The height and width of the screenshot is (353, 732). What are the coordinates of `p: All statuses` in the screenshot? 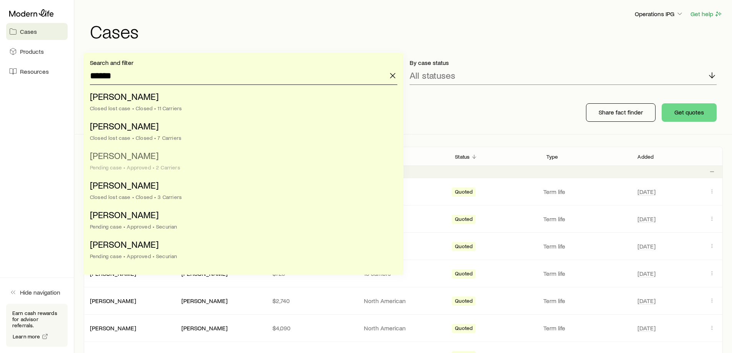 It's located at (433, 75).